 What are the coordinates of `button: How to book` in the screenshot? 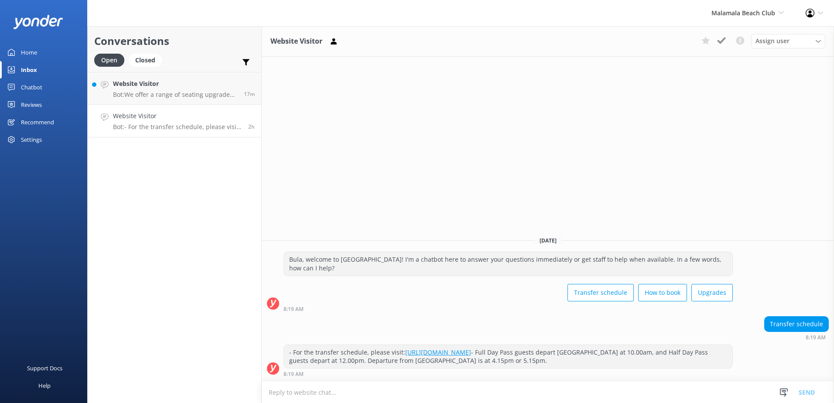 It's located at (662, 293).